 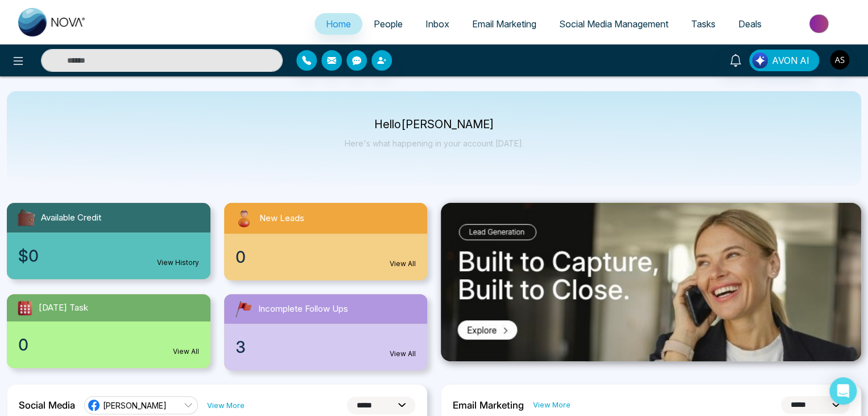 What do you see at coordinates (790, 60) in the screenshot?
I see `span: AVON AI` at bounding box center [790, 60].